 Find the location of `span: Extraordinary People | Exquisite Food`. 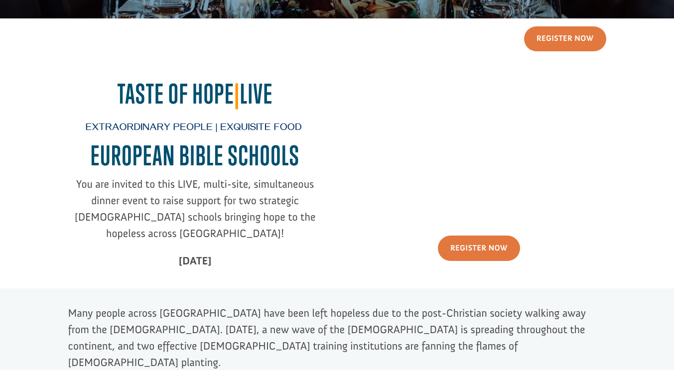

span: Extraordinary People | Exquisite Food is located at coordinates (194, 128).